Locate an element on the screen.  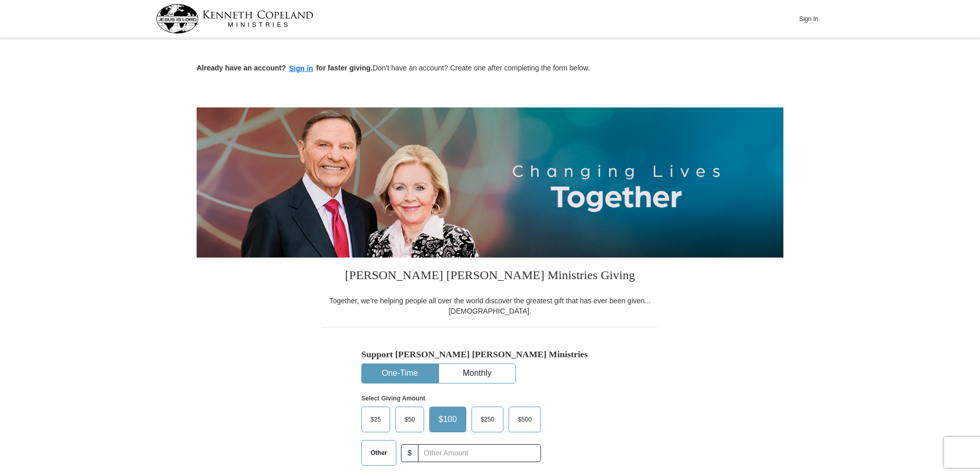
p: Don't have an account? Create one after completing the form below. is located at coordinates (490, 68).